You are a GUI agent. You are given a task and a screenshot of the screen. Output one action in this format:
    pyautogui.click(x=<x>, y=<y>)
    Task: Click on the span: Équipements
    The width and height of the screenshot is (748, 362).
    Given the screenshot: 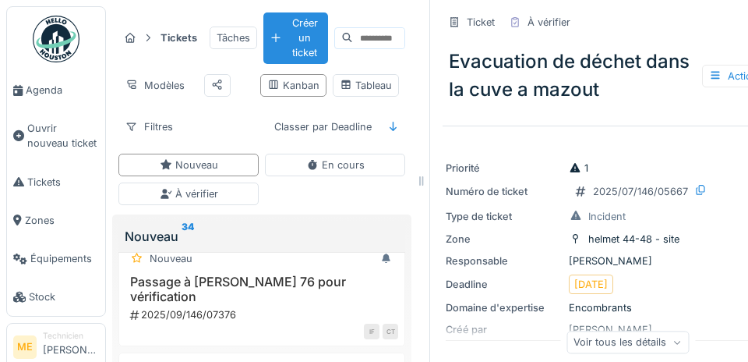 What is the action you would take?
    pyautogui.click(x=65, y=258)
    